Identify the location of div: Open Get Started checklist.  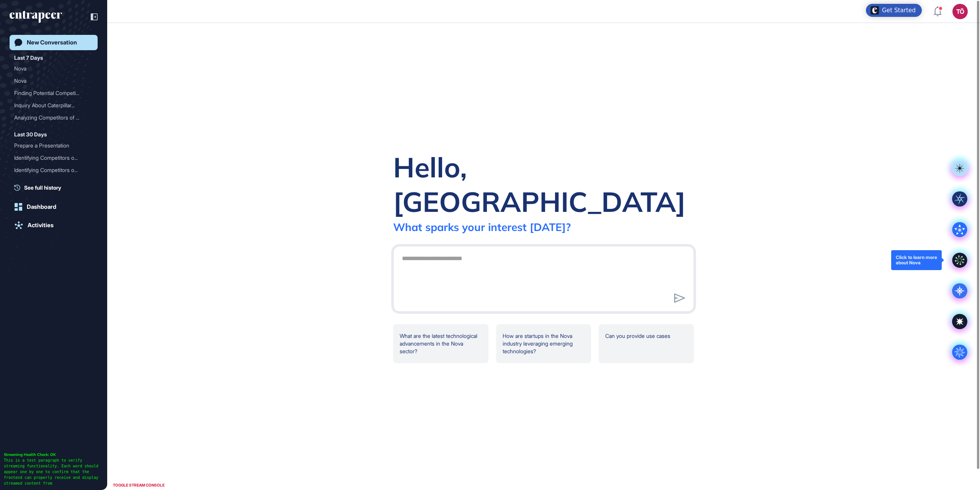
(894, 10).